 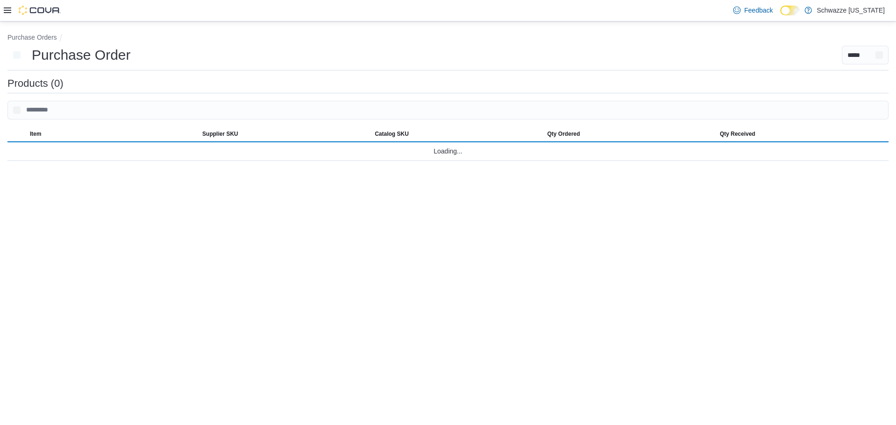 What do you see at coordinates (758, 10) in the screenshot?
I see `span: Feedback` at bounding box center [758, 10].